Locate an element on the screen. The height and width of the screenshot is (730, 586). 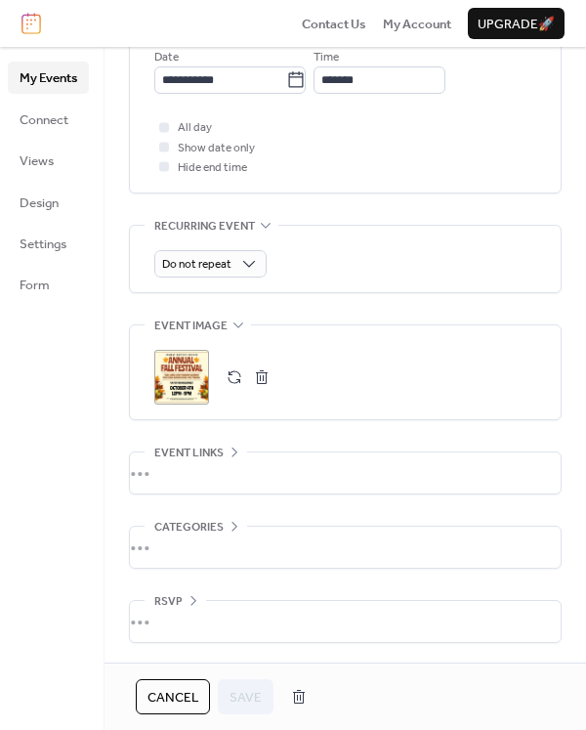
a: My Events is located at coordinates (48, 77).